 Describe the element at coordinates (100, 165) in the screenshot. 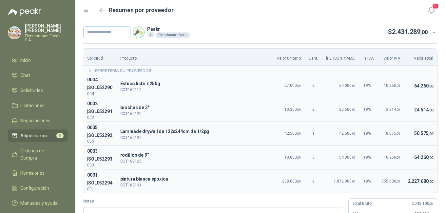

I see `p: 003` at that location.